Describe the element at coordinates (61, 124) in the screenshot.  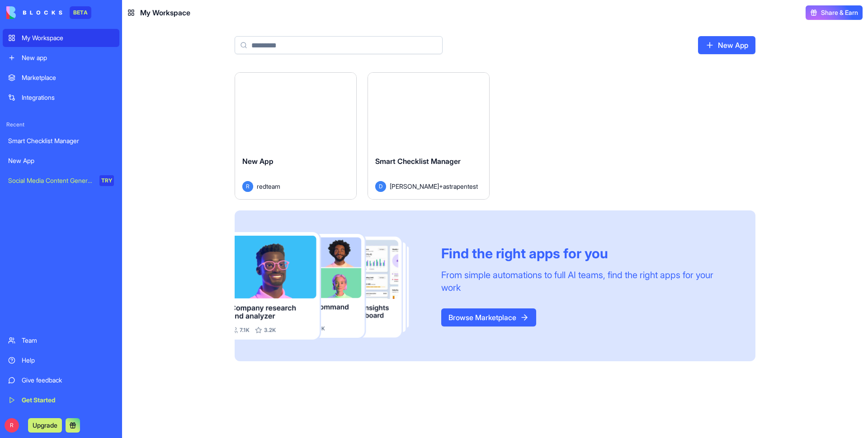
I see `span: Recent` at that location.